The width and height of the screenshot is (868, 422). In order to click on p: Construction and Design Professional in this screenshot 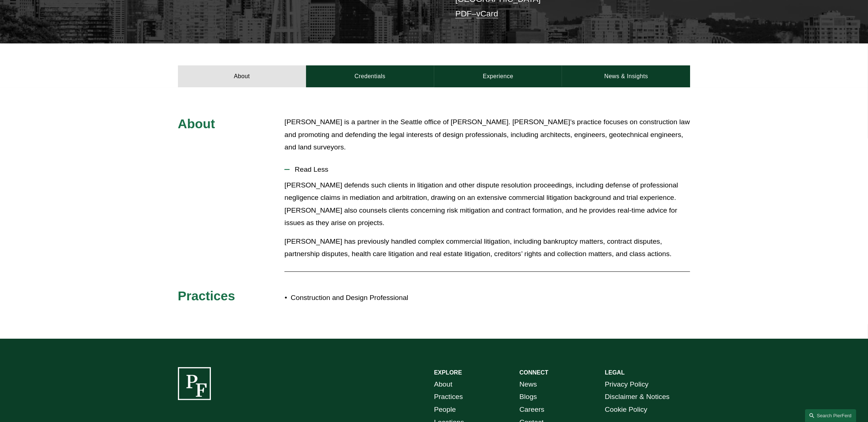, I will do `click(362, 298)`.